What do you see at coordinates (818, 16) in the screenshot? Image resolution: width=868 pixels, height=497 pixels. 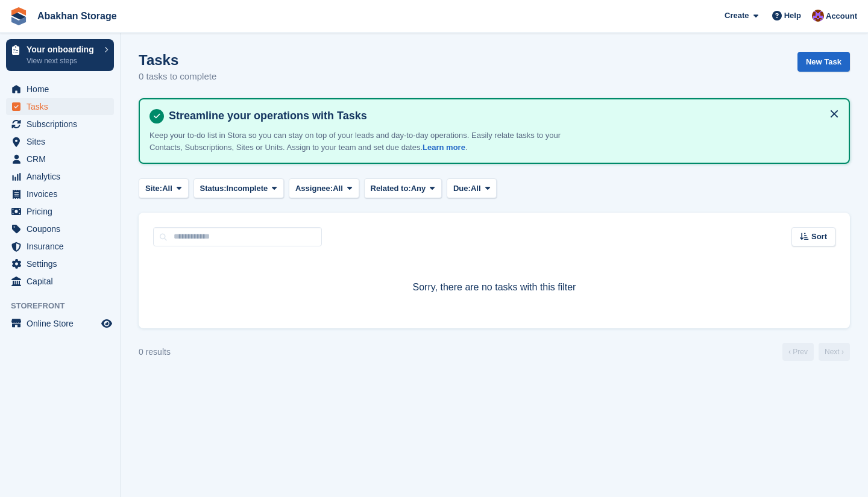 I see `img: William Abakhan` at bounding box center [818, 16].